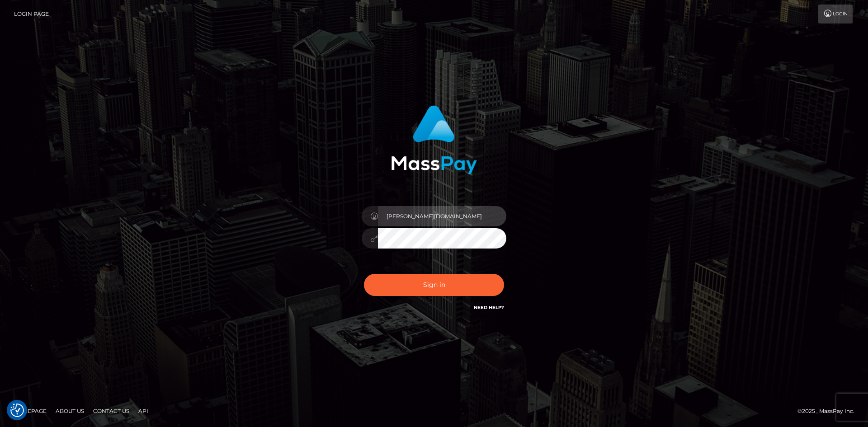  Describe the element at coordinates (829, 411) in the screenshot. I see `div: © 2025 , MassPay Inc.` at that location.